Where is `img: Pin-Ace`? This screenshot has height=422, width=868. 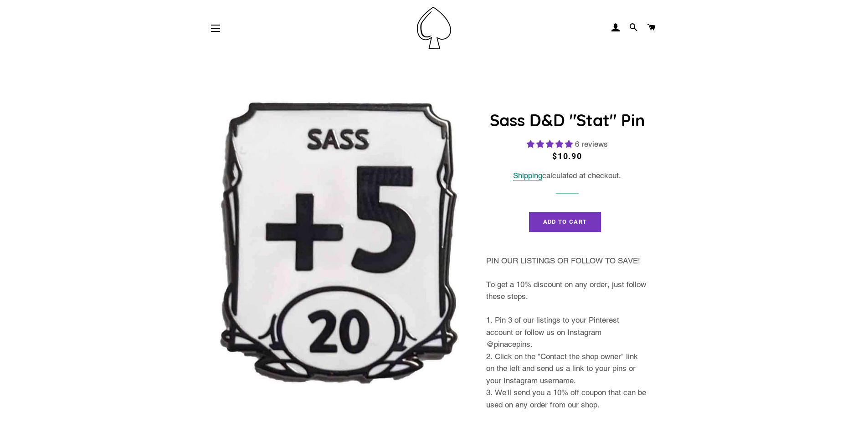 img: Pin-Ace is located at coordinates (434, 28).